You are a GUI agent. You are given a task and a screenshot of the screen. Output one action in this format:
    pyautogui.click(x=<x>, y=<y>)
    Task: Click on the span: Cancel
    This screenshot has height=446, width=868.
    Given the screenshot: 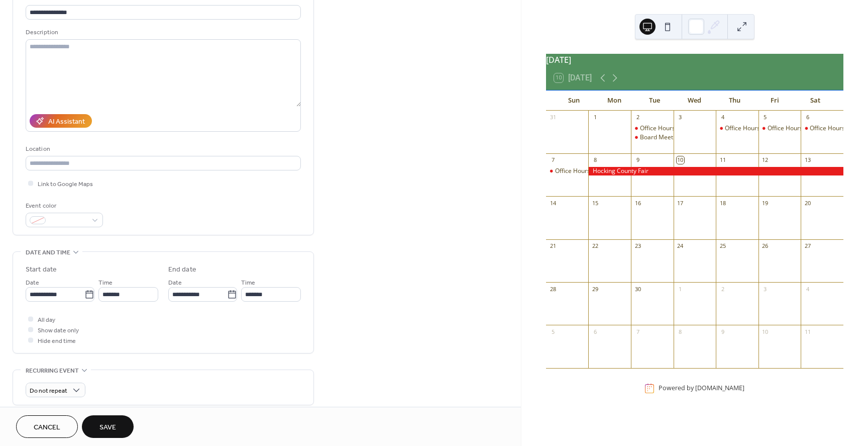 What is the action you would take?
    pyautogui.click(x=47, y=427)
    